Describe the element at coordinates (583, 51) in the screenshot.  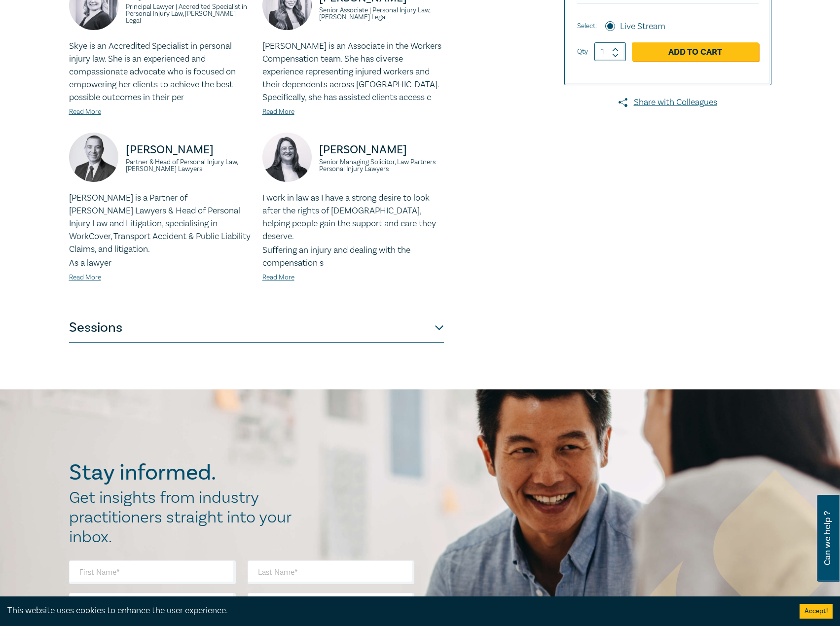
I see `label: Qty` at that location.